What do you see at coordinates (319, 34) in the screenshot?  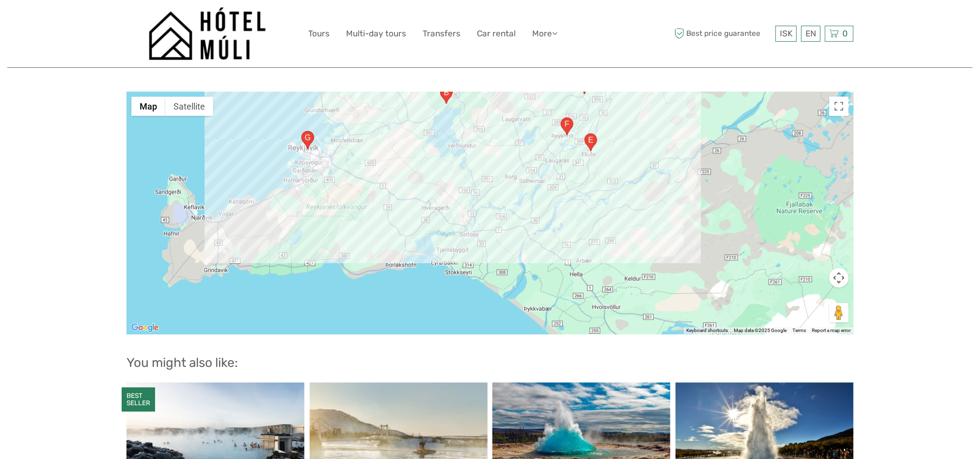 I see `a: Tours` at bounding box center [319, 34].